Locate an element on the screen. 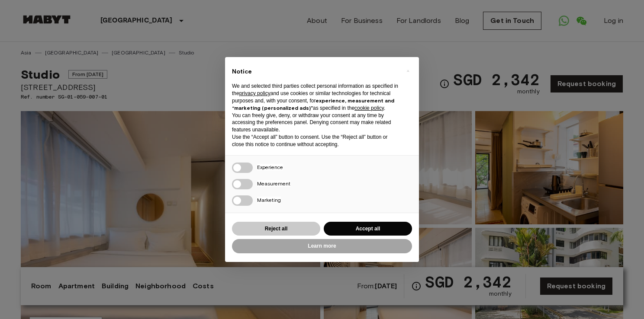  span: Measurement is located at coordinates (273, 183).